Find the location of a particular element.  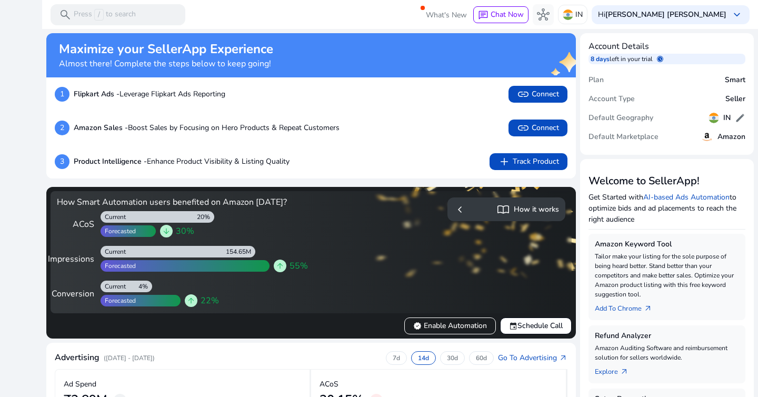

h5: Default Geography is located at coordinates (621, 118).